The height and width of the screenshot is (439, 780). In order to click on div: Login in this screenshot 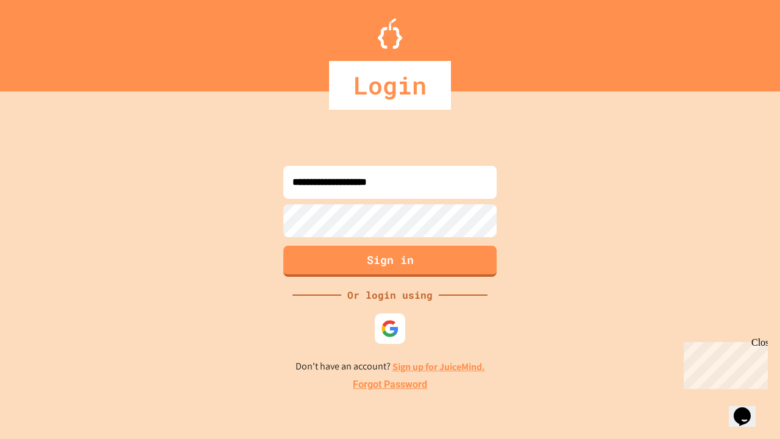, I will do `click(390, 85)`.